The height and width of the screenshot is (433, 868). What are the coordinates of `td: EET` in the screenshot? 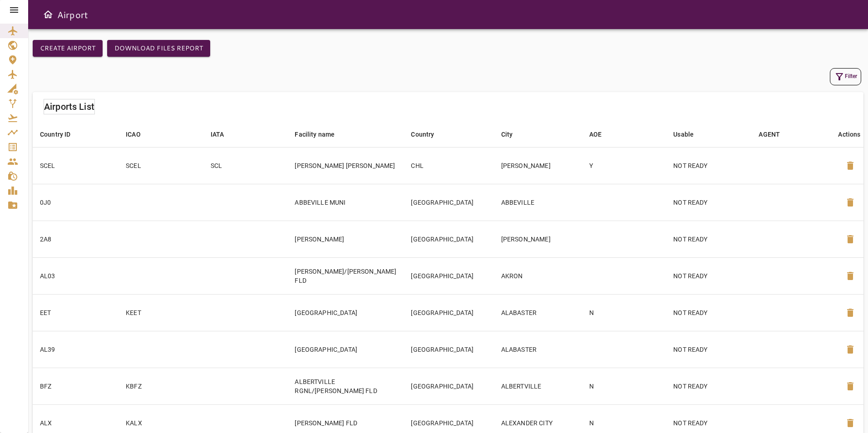 It's located at (75, 312).